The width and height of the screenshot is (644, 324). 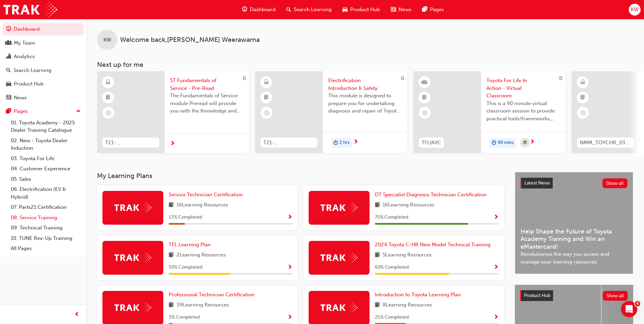 What do you see at coordinates (43, 63) in the screenshot?
I see `button: DashboardMy TeamAnalyticsSearch LearningProduct HubNews` at bounding box center [43, 63].